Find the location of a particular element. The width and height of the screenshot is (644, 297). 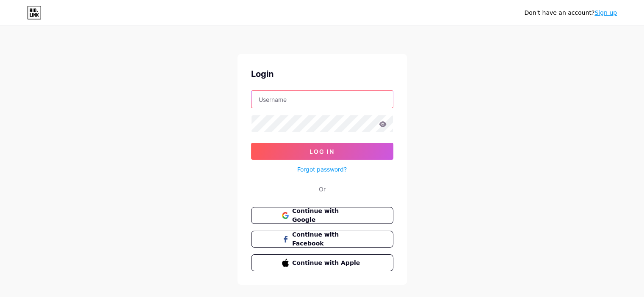

input: Username is located at coordinates (322, 99).